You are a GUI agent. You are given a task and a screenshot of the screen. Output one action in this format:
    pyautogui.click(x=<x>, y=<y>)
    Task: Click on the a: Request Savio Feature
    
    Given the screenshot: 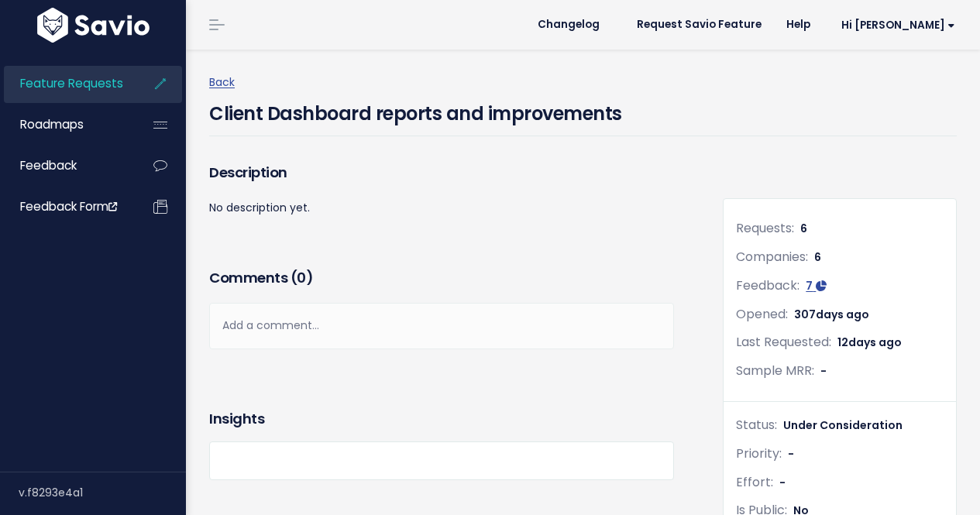 What is the action you would take?
    pyautogui.click(x=698, y=25)
    